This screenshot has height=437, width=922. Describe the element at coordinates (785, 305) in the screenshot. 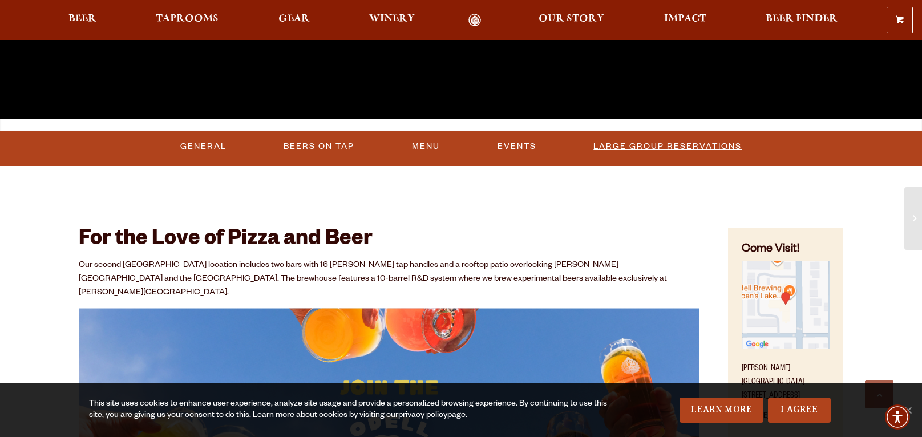

I see `img: Small thumbnail of location on map` at that location.